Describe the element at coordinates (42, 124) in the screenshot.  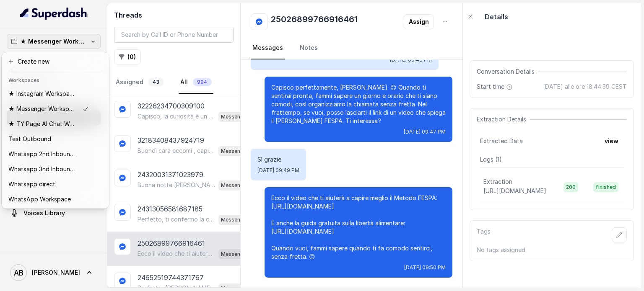
I see `p: ★ TY Page AI Chat Workspace` at that location.